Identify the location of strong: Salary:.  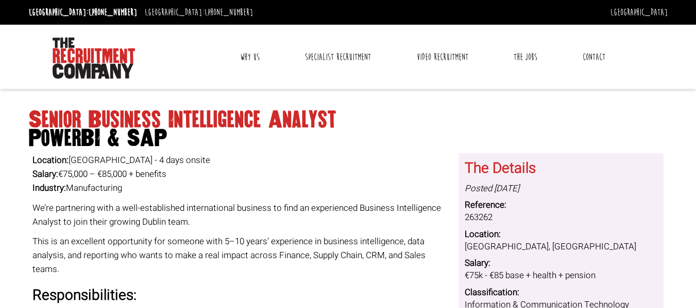
(45, 174).